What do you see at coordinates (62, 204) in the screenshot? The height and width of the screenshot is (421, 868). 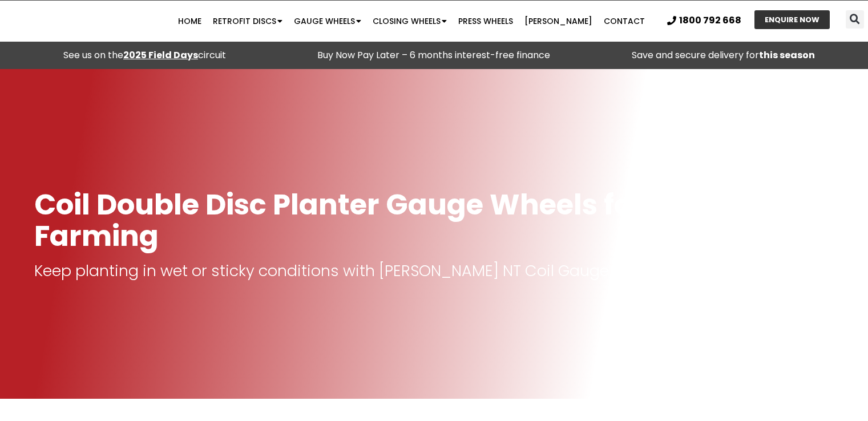 I see `span: Coil` at bounding box center [62, 204].